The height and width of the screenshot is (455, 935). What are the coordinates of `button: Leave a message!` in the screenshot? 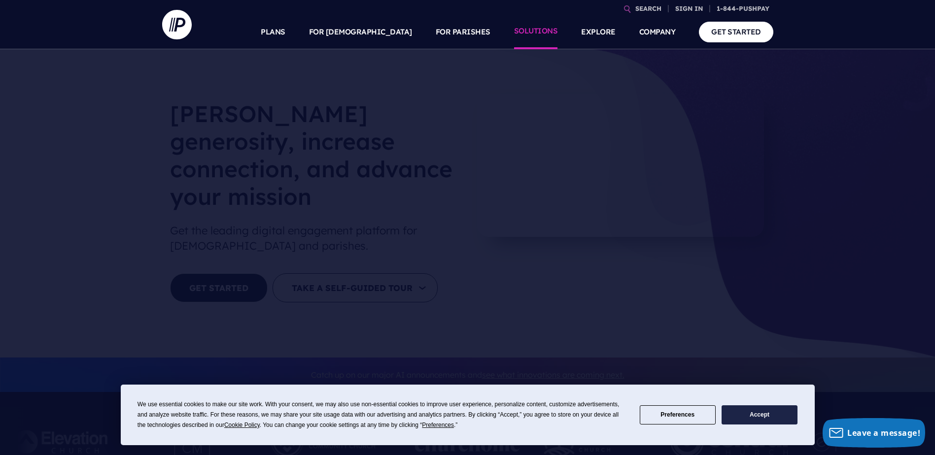 It's located at (874, 433).